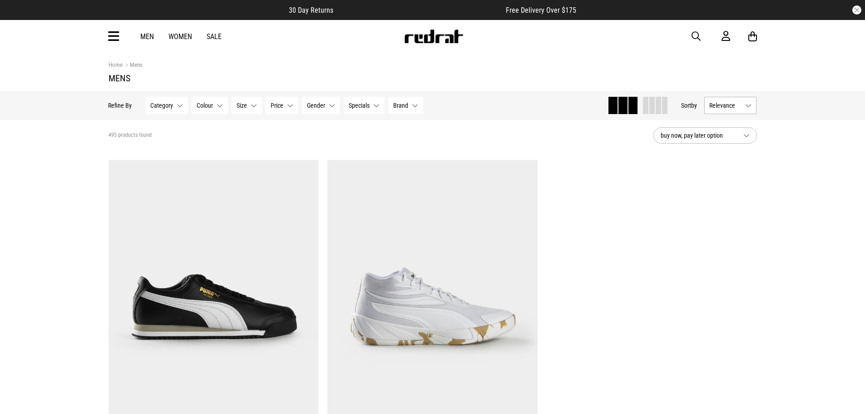 Image resolution: width=865 pixels, height=414 pixels. What do you see at coordinates (147, 36) in the screenshot?
I see `a: Men` at bounding box center [147, 36].